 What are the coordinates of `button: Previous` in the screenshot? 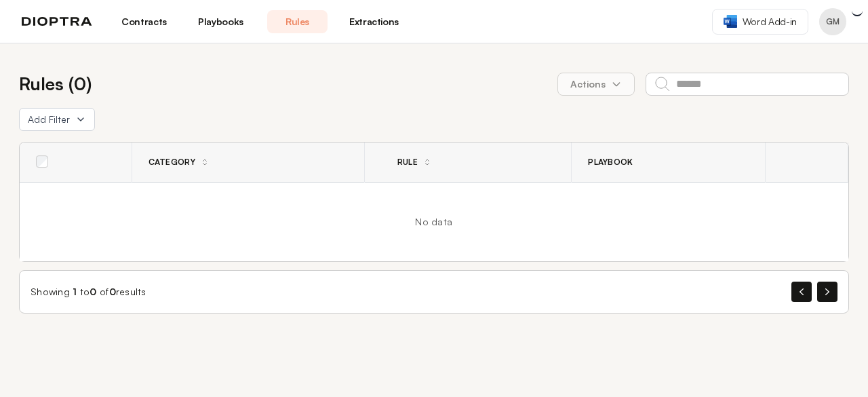 It's located at (801, 292).